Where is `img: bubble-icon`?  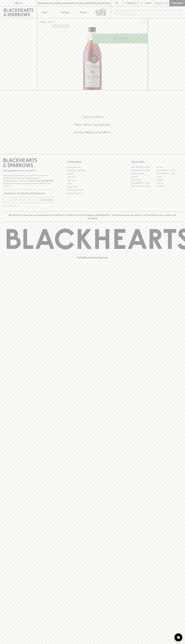 img: bubble-icon is located at coordinates (178, 637).